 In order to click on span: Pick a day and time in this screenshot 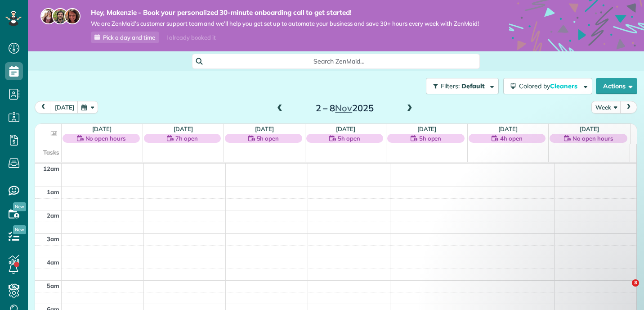, I will do `click(129, 38)`.